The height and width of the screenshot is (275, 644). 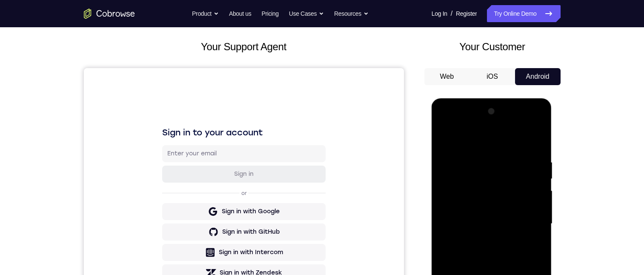 What do you see at coordinates (167, 184) in the screenshot?
I see `div: Sign in with Intercom` at bounding box center [167, 184].